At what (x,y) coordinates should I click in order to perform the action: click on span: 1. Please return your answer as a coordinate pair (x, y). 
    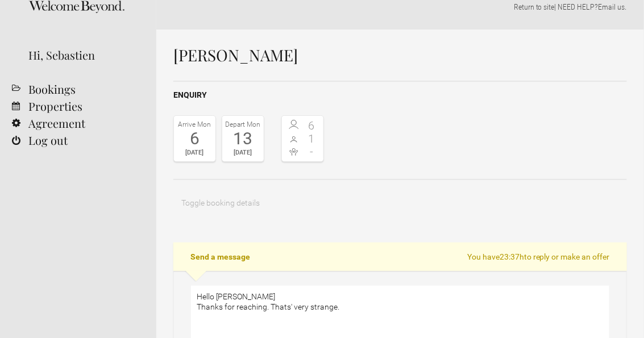
    Looking at the image, I should click on (312, 139).